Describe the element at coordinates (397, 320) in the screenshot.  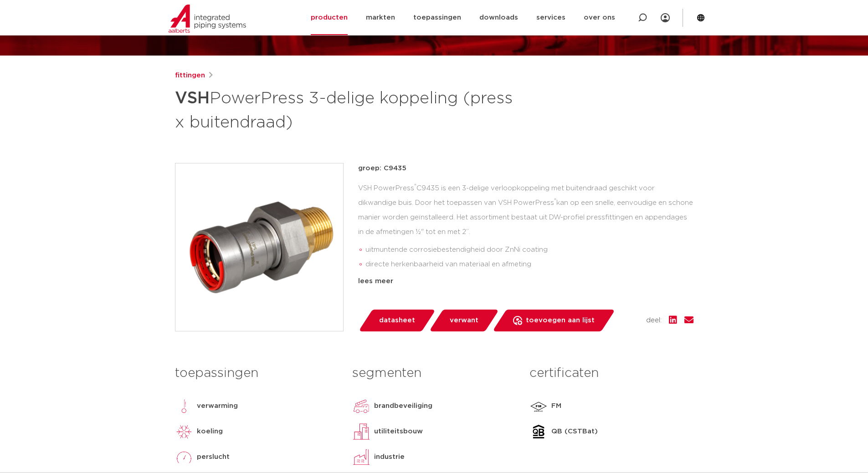
I see `span: datasheet` at that location.